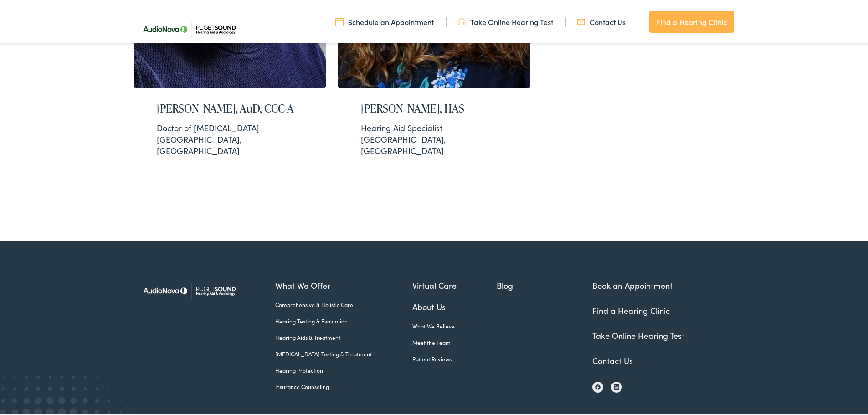 The height and width of the screenshot is (415, 868). Describe the element at coordinates (384, 21) in the screenshot. I see `a: Schedule an Appointment` at that location.